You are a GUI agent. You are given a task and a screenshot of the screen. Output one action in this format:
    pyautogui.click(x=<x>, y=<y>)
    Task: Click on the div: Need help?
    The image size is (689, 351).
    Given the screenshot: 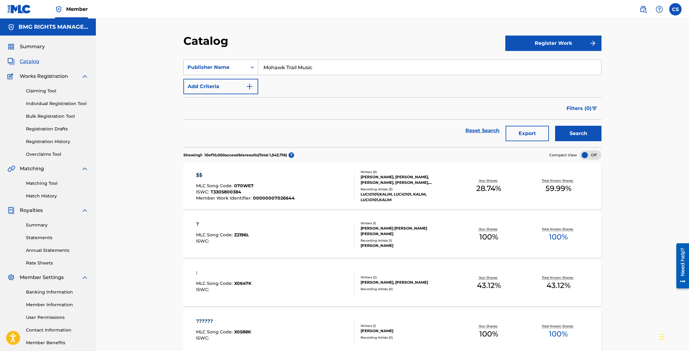 What is the action you would take?
    pyautogui.click(x=11, y=21)
    